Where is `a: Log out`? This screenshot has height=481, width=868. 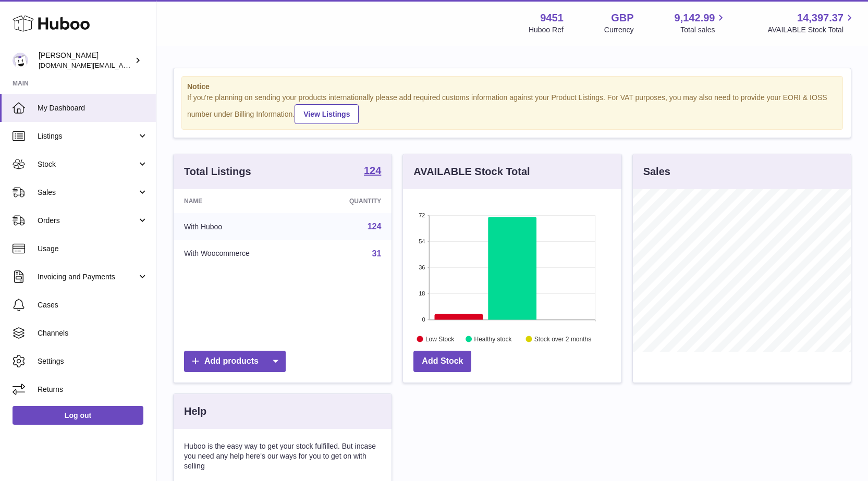 a: Log out is located at coordinates (78, 416).